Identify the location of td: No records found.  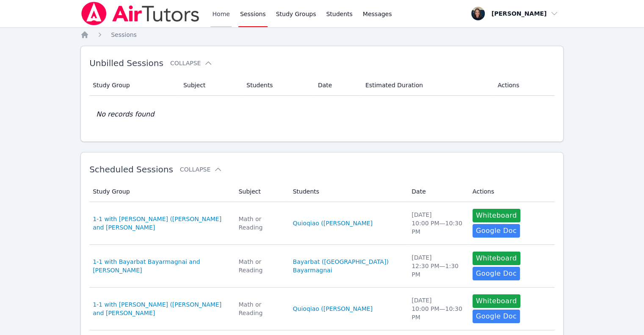
(322, 115).